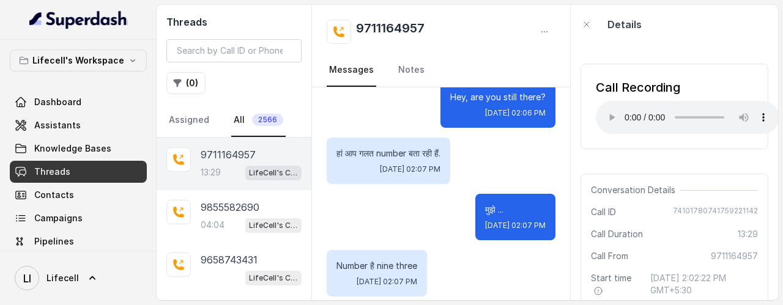  Describe the element at coordinates (234, 51) in the screenshot. I see `input: Search by Call ID or Phone Number` at that location.